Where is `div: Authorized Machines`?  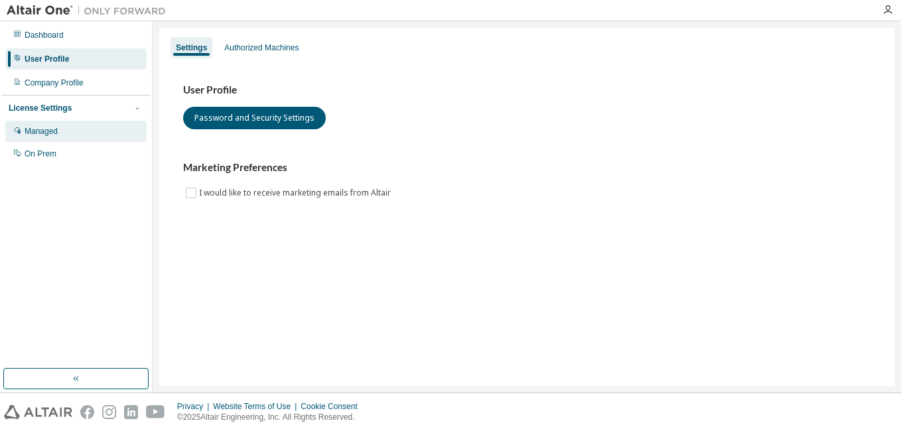 div: Authorized Machines is located at coordinates (262, 48).